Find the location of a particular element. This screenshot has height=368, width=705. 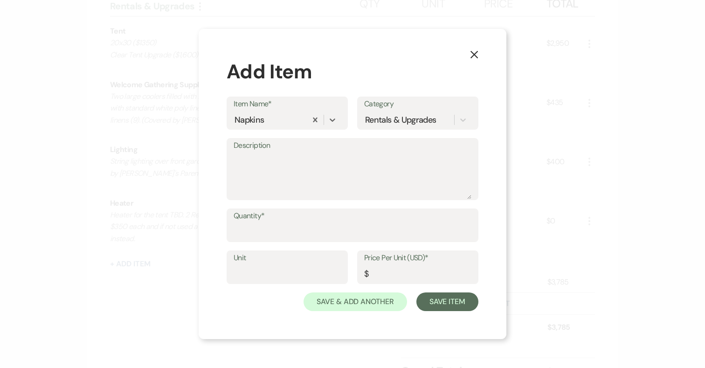

div: Add Item is located at coordinates (352, 71).